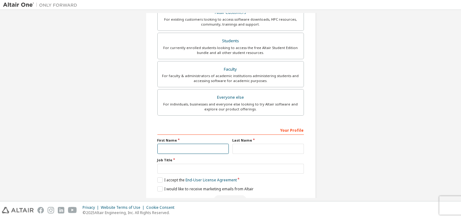 The width and height of the screenshot is (461, 219). Describe the element at coordinates (123, 208) in the screenshot. I see `div: Website Terms of Use` at that location.